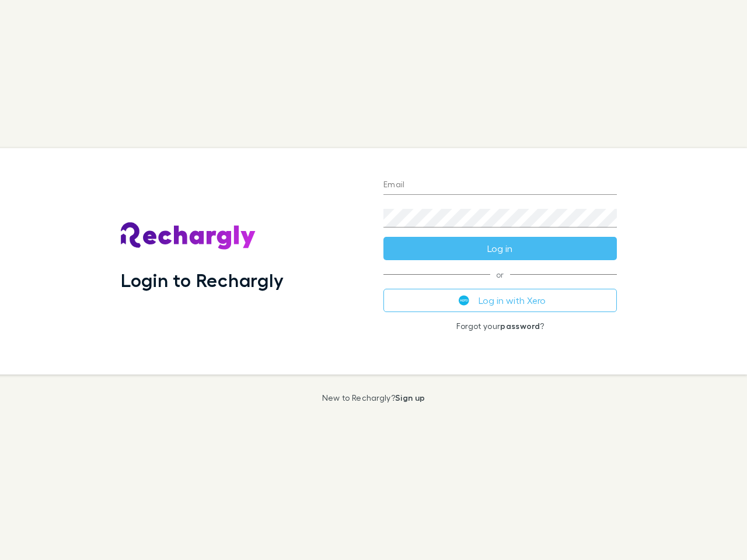 This screenshot has height=560, width=747. I want to click on p: Forgot your ?, so click(500, 326).